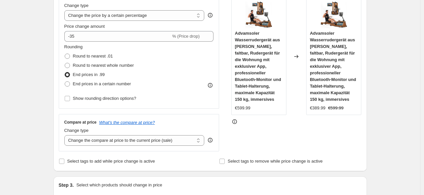 Image resolution: width=424 pixels, height=195 pixels. What do you see at coordinates (127, 122) in the screenshot?
I see `i: What's the compare at price?` at bounding box center [127, 122].